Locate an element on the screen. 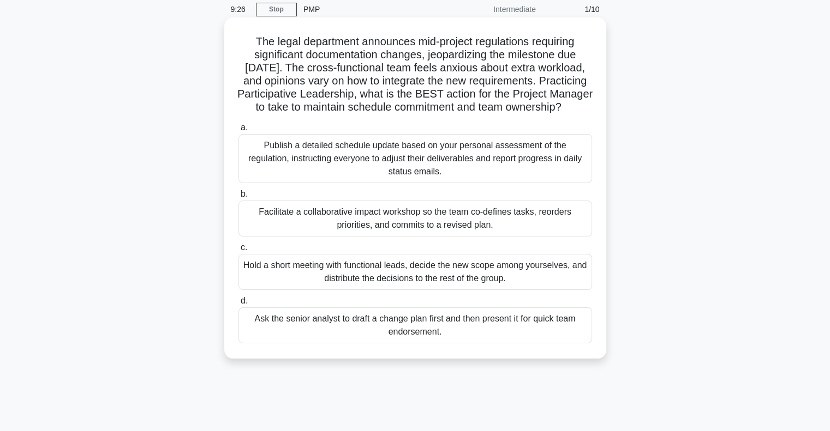  span: d. is located at coordinates (244, 301).